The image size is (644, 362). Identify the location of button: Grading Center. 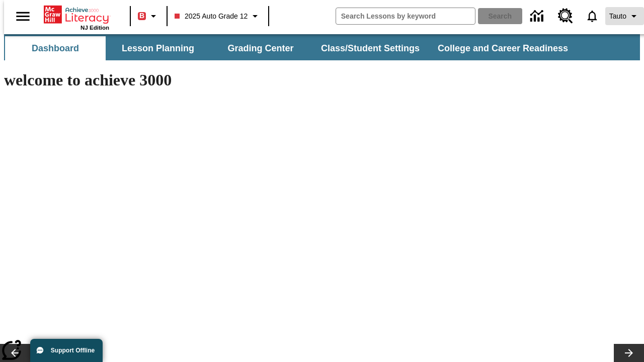
(260, 48).